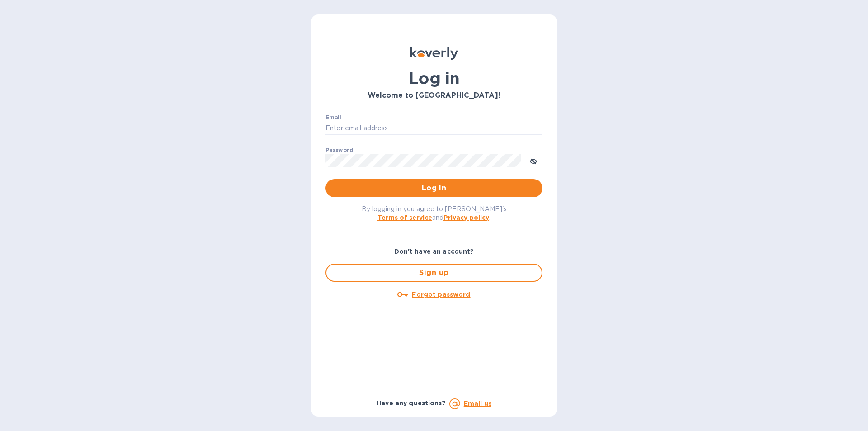 The width and height of the screenshot is (868, 431). Describe the element at coordinates (339, 150) in the screenshot. I see `label: Password` at that location.